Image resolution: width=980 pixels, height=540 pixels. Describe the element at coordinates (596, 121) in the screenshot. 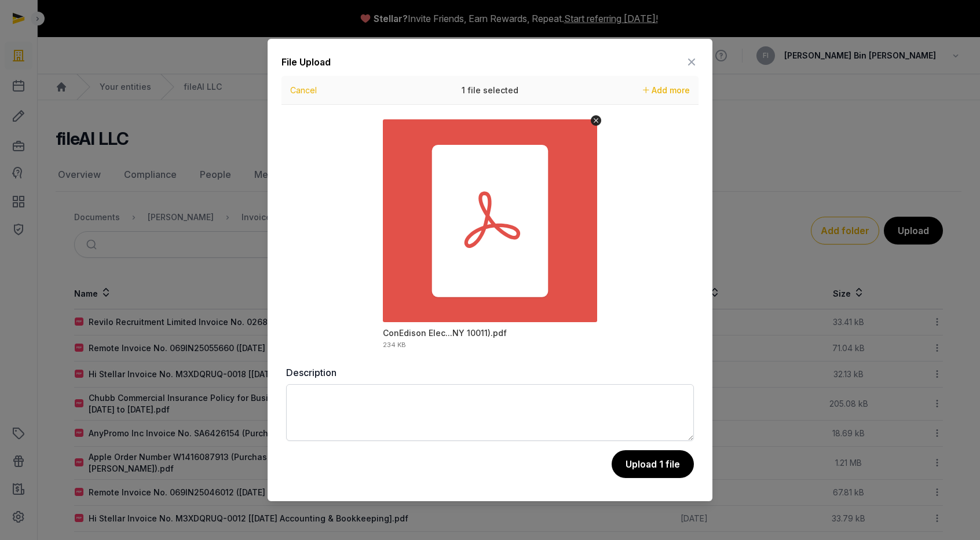

I see `button: Remove file` at that location.